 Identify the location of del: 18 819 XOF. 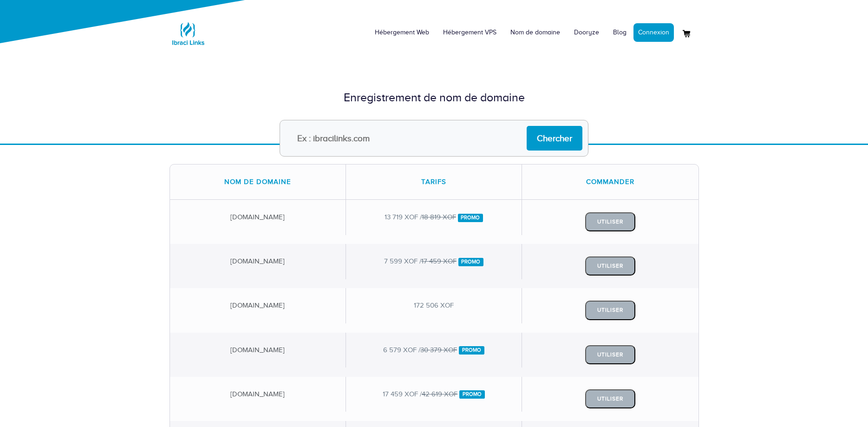
(439, 217).